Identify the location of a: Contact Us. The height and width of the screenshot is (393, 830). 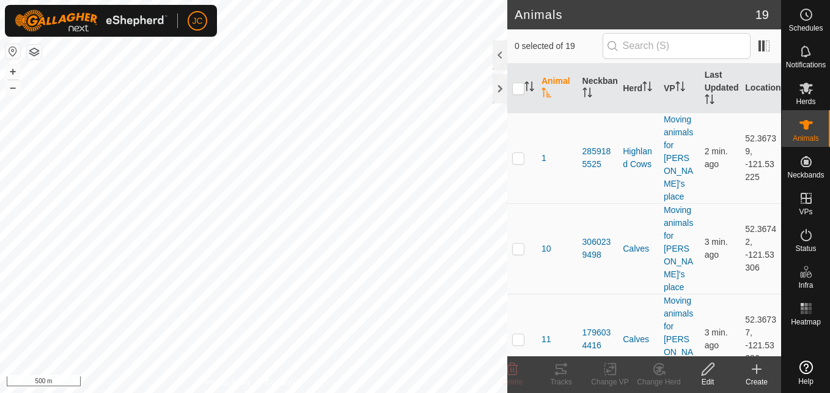
(284, 382).